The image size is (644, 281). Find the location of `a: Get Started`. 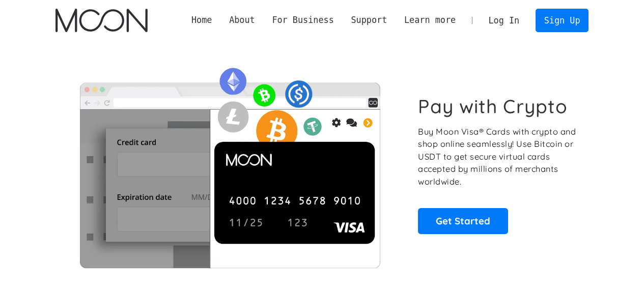

a: Get Started is located at coordinates (463, 221).